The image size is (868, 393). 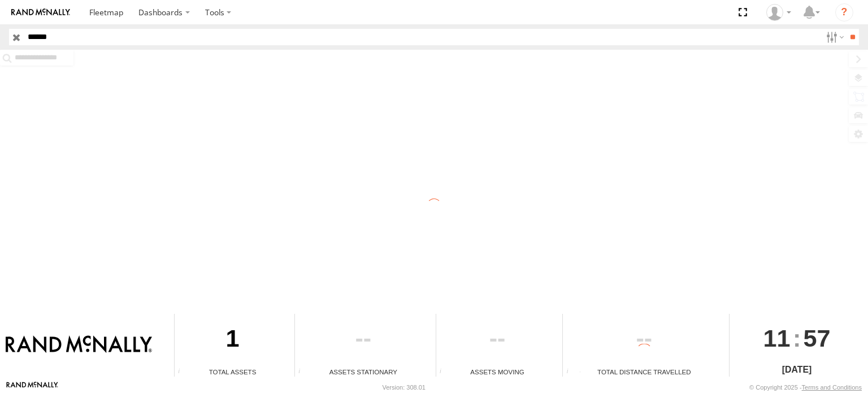 I want to click on div: Total distance travelled by all assets within specified date range and applied filters, so click(x=572, y=372).